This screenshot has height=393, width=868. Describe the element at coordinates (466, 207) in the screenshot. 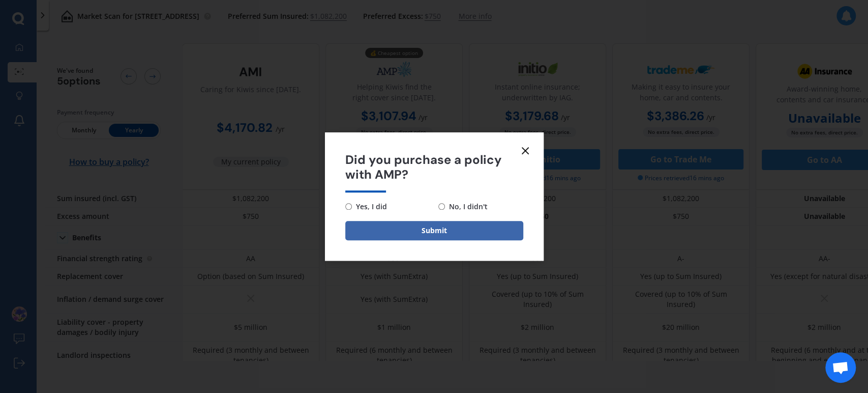

I see `span: No, I didn't` at that location.